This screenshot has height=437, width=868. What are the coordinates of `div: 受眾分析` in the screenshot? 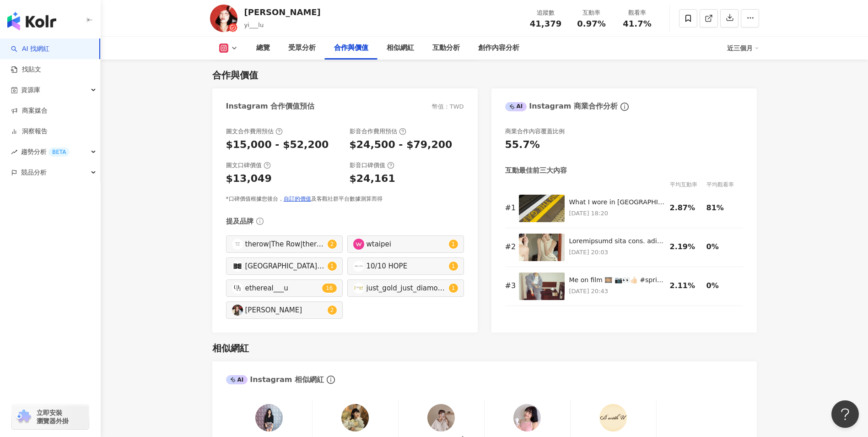 It's located at (302, 48).